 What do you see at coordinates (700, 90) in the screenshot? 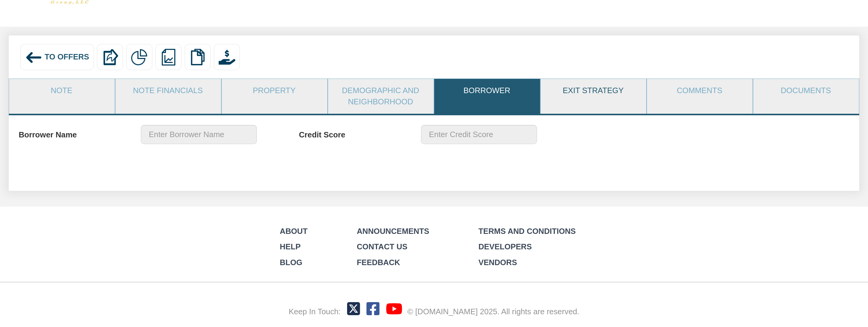
I see `a: Comments` at bounding box center [700, 90].